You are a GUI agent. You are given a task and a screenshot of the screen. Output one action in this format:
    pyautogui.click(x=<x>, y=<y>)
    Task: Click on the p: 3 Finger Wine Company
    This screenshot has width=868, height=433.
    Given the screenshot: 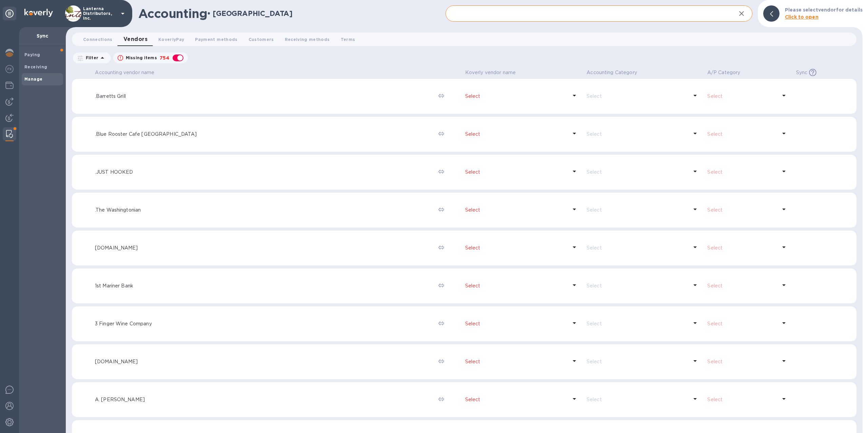 What is the action you would take?
    pyautogui.click(x=264, y=324)
    